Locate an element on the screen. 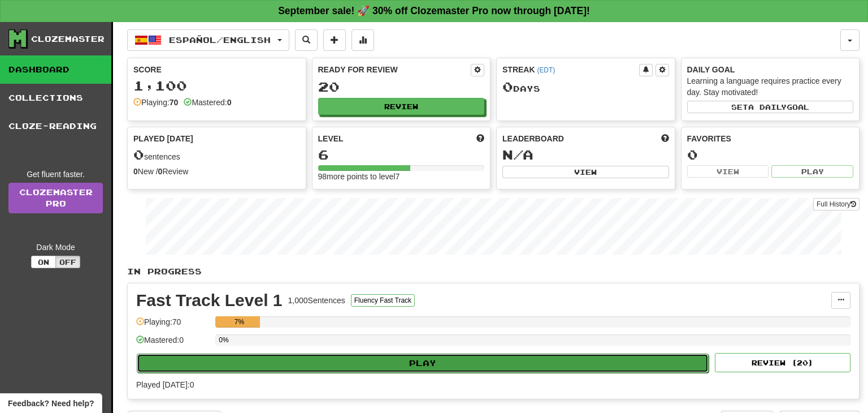  p: In Progress is located at coordinates (493, 271).